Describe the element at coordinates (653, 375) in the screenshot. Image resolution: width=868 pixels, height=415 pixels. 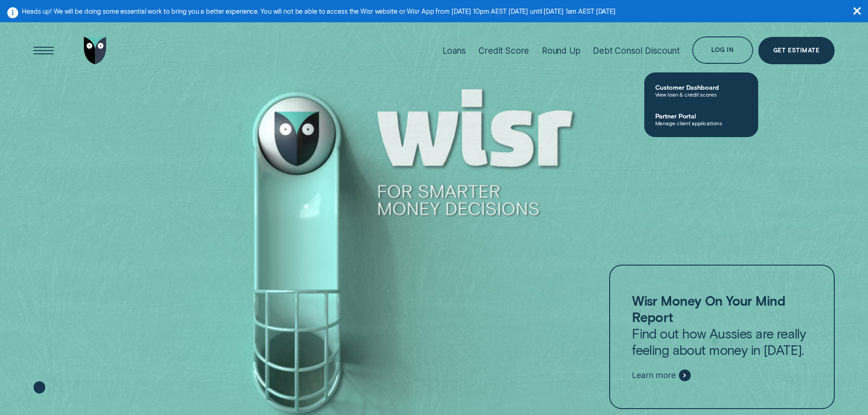
I see `span: Learn more` at that location.